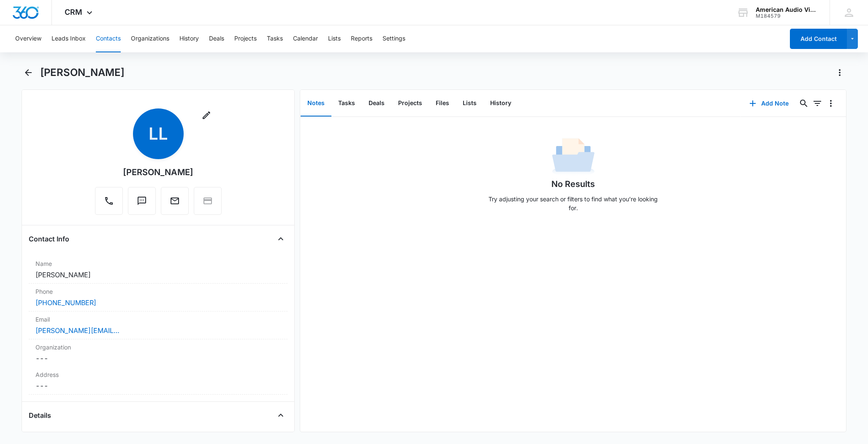 The width and height of the screenshot is (868, 444). I want to click on h4: Details, so click(40, 415).